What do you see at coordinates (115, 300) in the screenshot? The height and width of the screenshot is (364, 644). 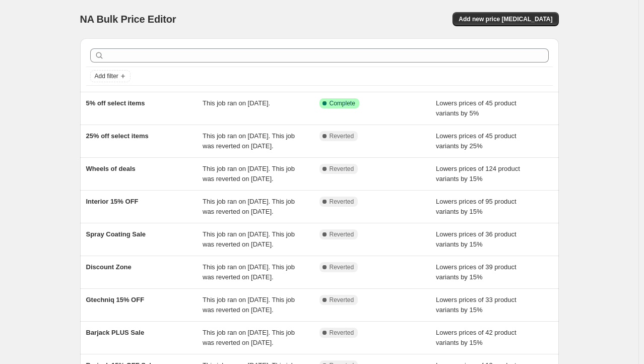 I see `span: Gtechniq 15% OFF` at bounding box center [115, 300].